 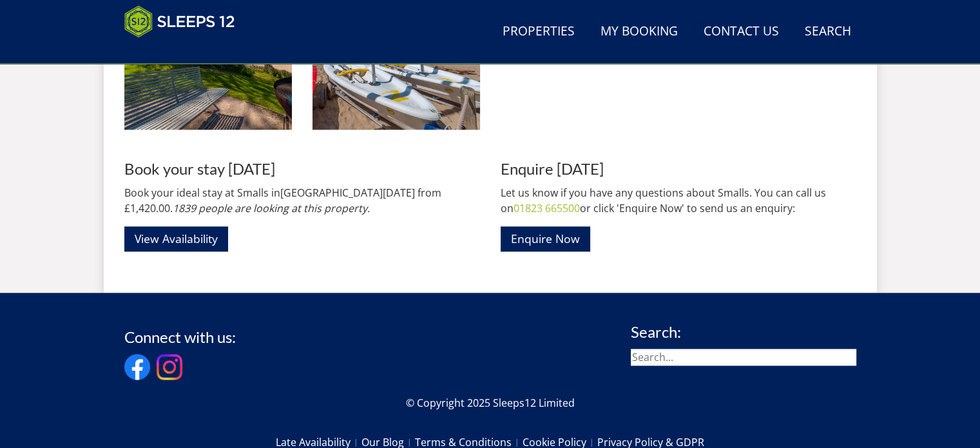 What do you see at coordinates (679, 200) in the screenshot?
I see `p: Let us know if you have any questions about Smalls. You can call us on or click 'Enquire Now' to ...` at bounding box center [679, 200].